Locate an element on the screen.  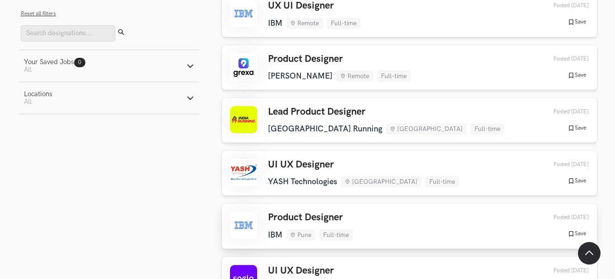
button: Reset all filters is located at coordinates (38, 14).